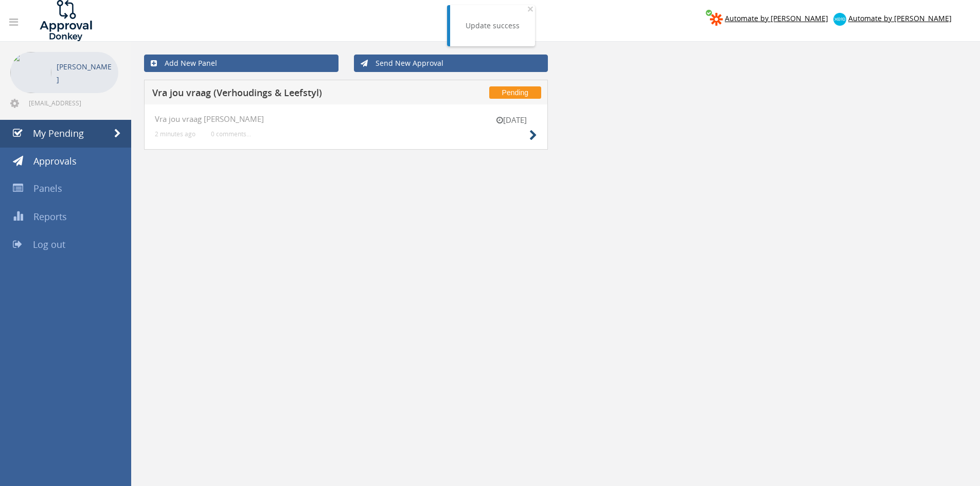 The image size is (980, 486). I want to click on div: Update success, so click(493, 26).